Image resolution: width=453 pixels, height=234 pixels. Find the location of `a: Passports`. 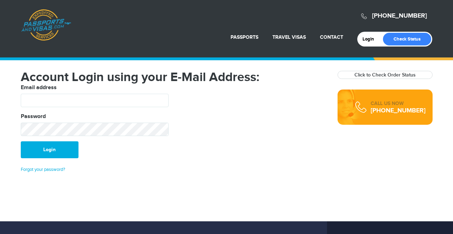

a: Passports is located at coordinates (244, 37).